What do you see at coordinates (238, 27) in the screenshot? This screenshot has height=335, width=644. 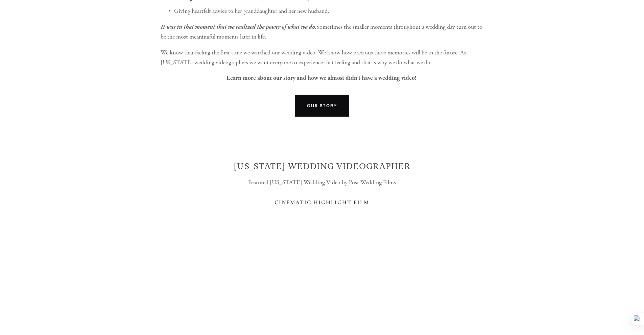 I see `em: It was in that moment that we realized the power of what we do` at bounding box center [238, 27].